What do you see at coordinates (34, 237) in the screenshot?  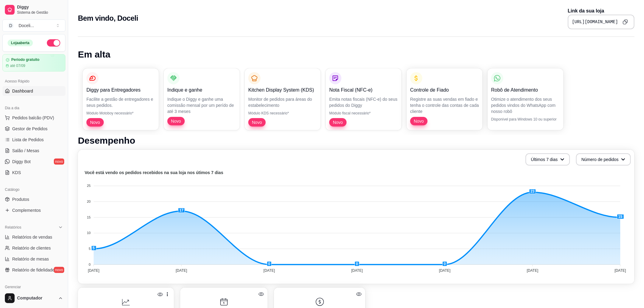 I see `a: Relatórios de vendas` at bounding box center [34, 237].